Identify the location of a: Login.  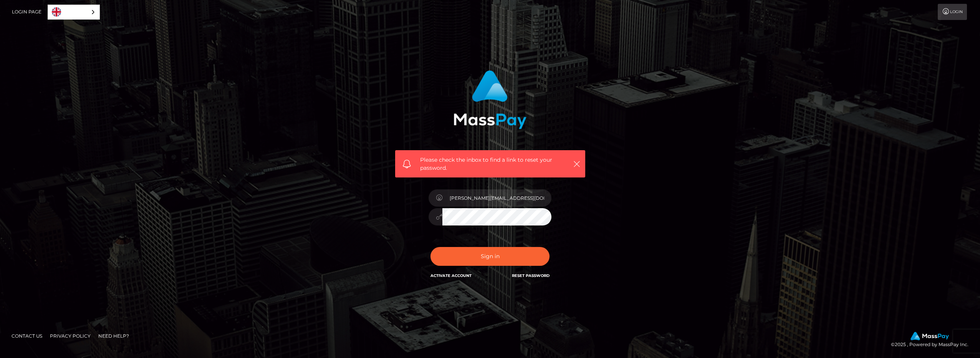
(953, 12).